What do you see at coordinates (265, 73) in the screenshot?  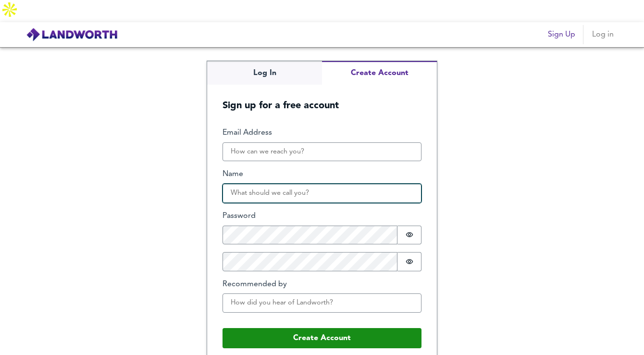 I see `button: Log In` at bounding box center [265, 73].